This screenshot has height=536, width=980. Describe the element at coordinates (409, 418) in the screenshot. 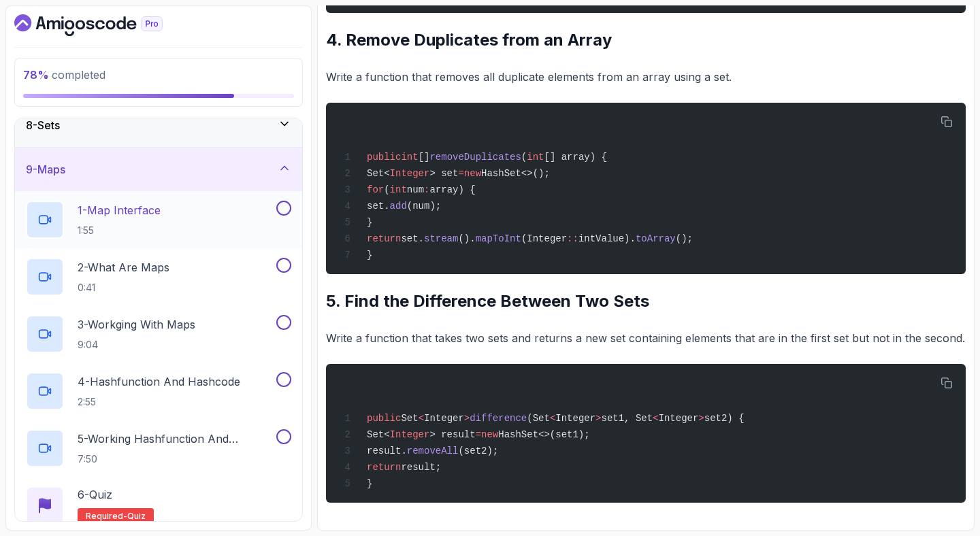

I see `span: Set` at that location.